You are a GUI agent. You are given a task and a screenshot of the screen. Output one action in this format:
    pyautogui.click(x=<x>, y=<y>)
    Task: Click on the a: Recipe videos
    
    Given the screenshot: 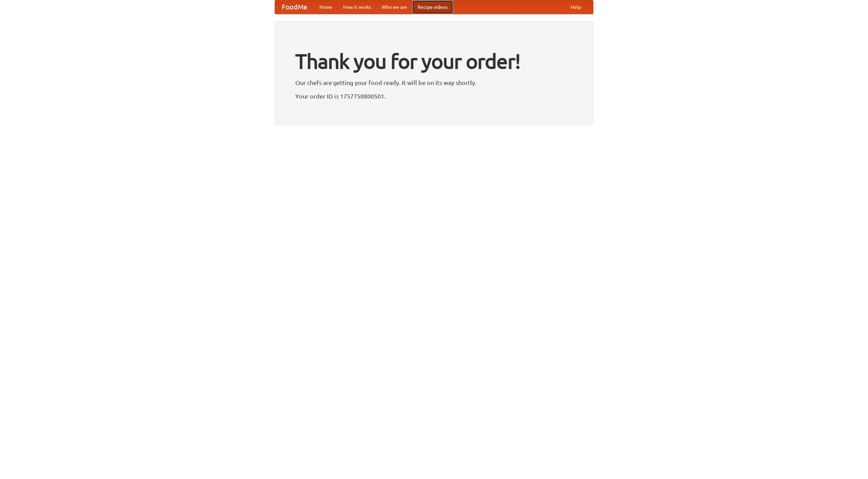 What is the action you would take?
    pyautogui.click(x=433, y=7)
    